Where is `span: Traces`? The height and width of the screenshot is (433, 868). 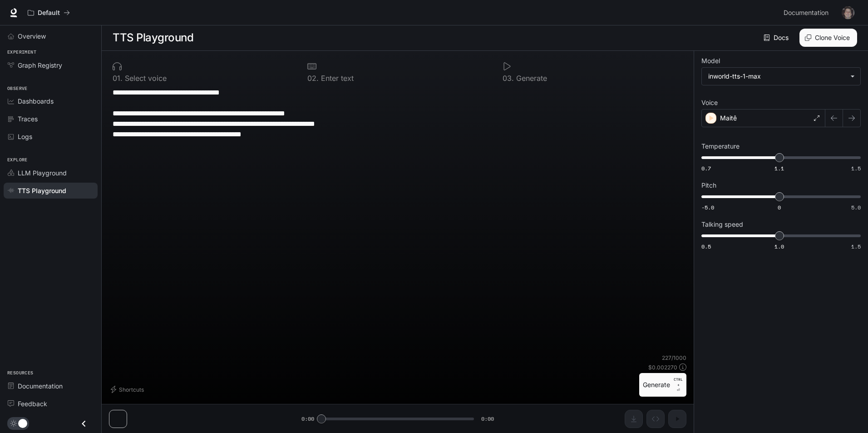
span: Traces is located at coordinates (28, 118).